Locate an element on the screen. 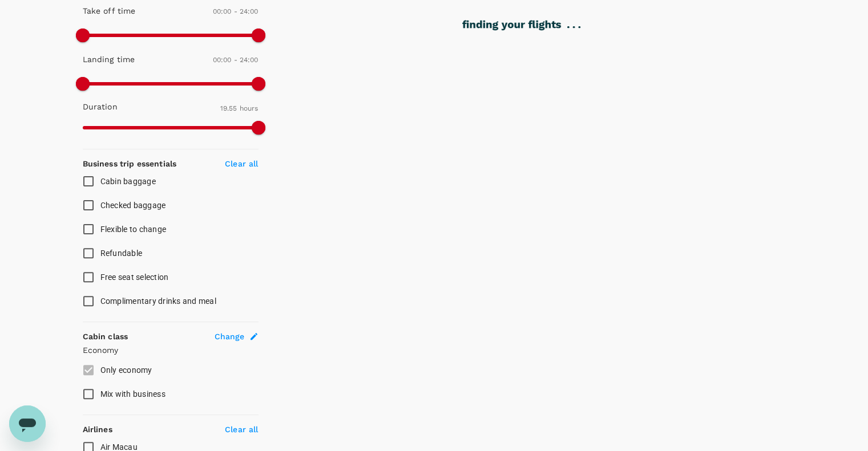  g: finding your flights is located at coordinates (512, 26).